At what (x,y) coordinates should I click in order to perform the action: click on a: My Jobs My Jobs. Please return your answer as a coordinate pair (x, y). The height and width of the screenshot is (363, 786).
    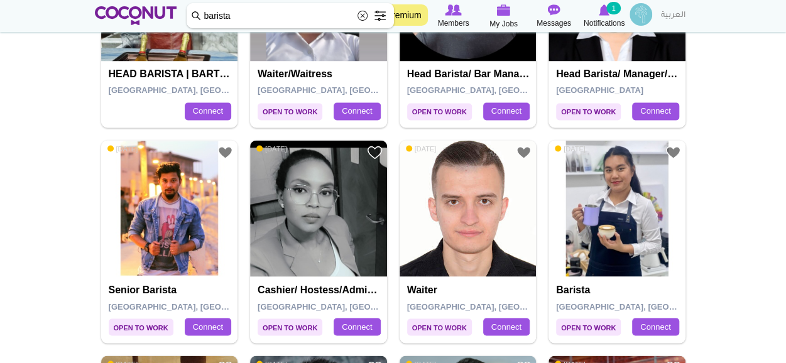
    Looking at the image, I should click on (504, 16).